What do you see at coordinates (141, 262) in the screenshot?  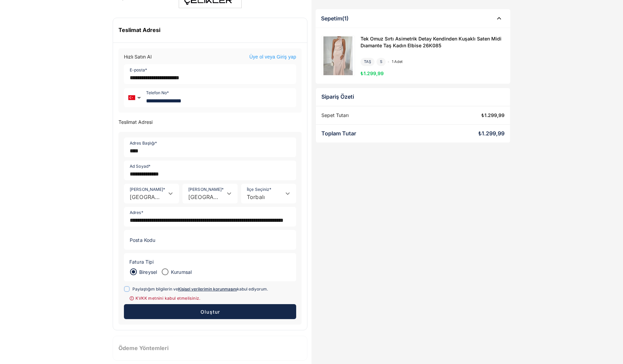 I see `p: Fatura Tipi` at bounding box center [141, 262].